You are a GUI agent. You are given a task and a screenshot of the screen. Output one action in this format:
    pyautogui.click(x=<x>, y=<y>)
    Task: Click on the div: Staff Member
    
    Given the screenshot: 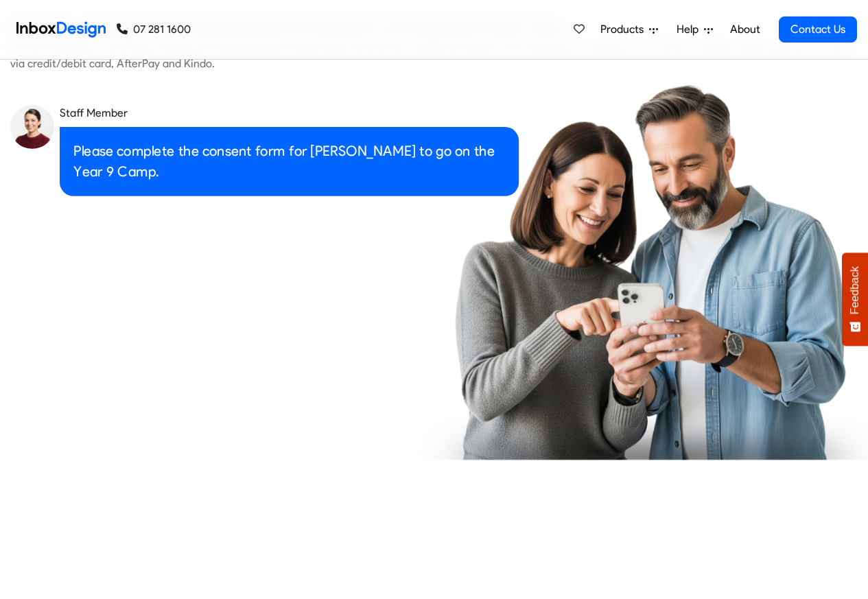 What is the action you would take?
    pyautogui.click(x=242, y=113)
    